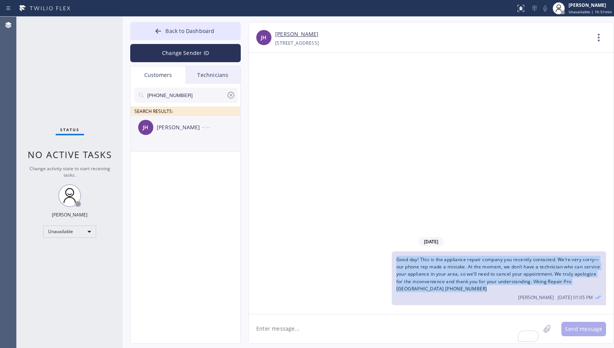 The image size is (614, 348). I want to click on div: Unavailable, so click(70, 231).